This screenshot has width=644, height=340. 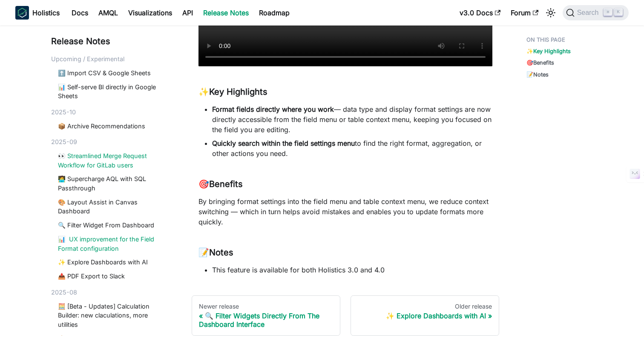 I want to click on a: ✨Key Highlights, so click(x=549, y=51).